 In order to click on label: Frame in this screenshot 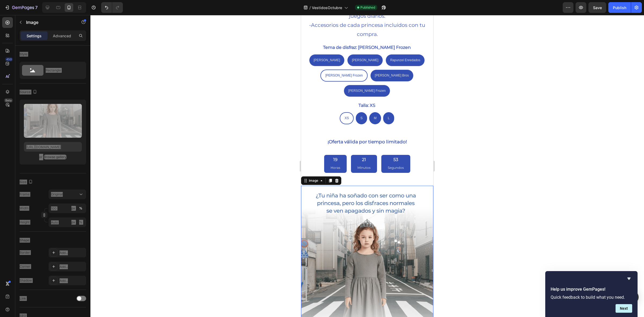, I will do `click(24, 194)`.